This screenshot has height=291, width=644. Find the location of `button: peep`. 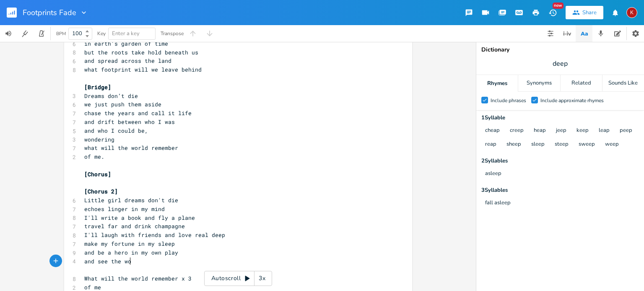

button: peep is located at coordinates (626, 131).